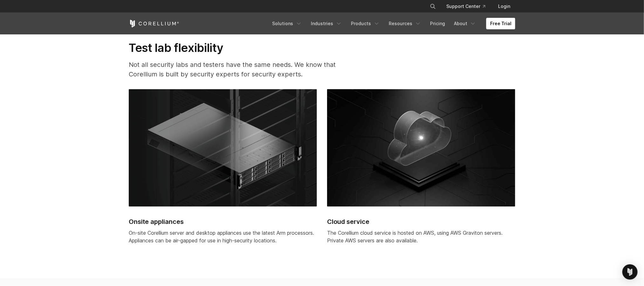  I want to click on img: Dedicated servers for the AWS cloud, so click(223, 148).